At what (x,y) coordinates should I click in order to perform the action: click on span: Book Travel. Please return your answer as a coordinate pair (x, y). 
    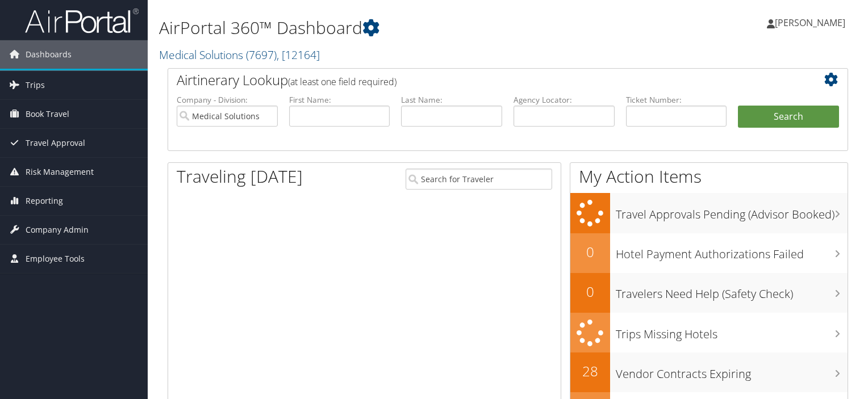
    Looking at the image, I should click on (47, 114).